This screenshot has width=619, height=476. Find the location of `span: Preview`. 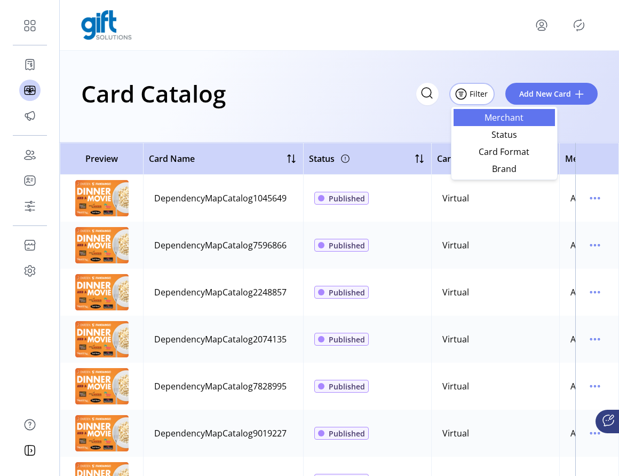

span: Preview is located at coordinates (101, 159).